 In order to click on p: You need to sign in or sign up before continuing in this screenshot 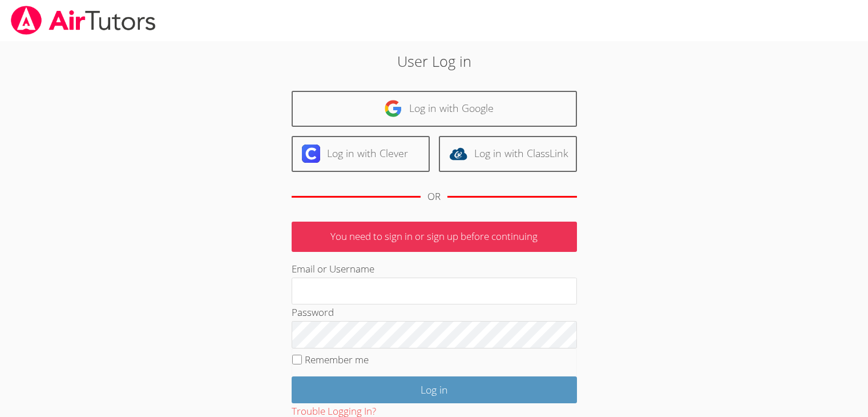, I will do `click(434, 236)`.